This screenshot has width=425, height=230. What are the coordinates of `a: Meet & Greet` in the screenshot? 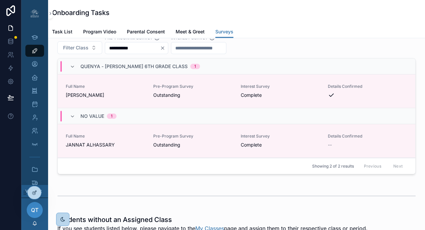 It's located at (190, 32).